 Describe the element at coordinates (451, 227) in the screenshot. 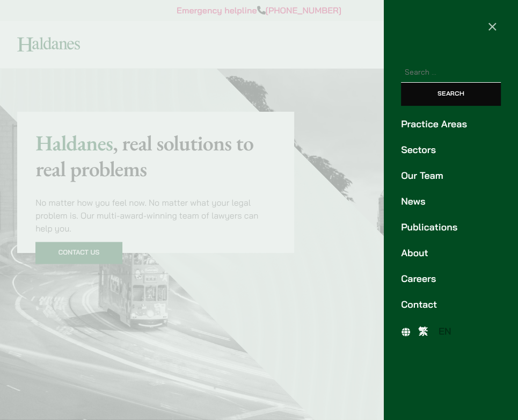

I see `a: Publications` at that location.